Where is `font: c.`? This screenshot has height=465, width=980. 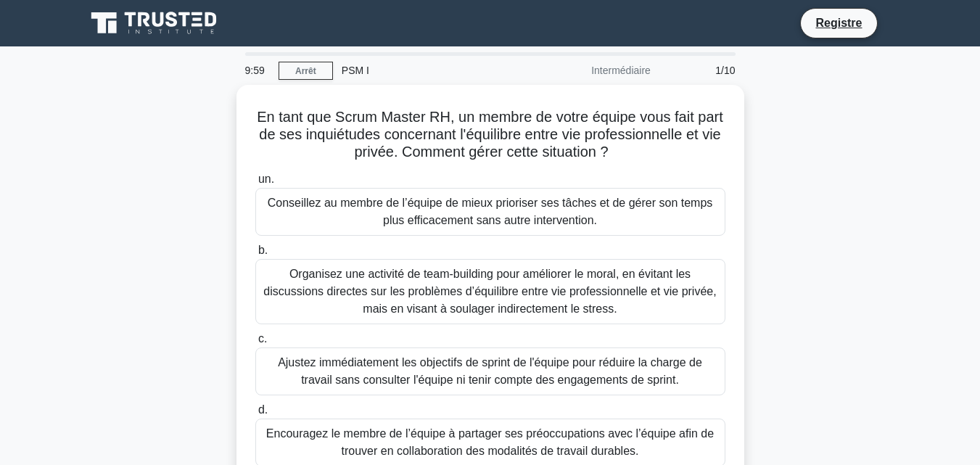 font: c. is located at coordinates (263, 338).